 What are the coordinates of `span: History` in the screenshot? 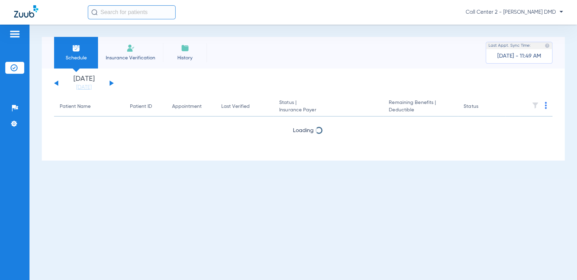 It's located at (185, 58).